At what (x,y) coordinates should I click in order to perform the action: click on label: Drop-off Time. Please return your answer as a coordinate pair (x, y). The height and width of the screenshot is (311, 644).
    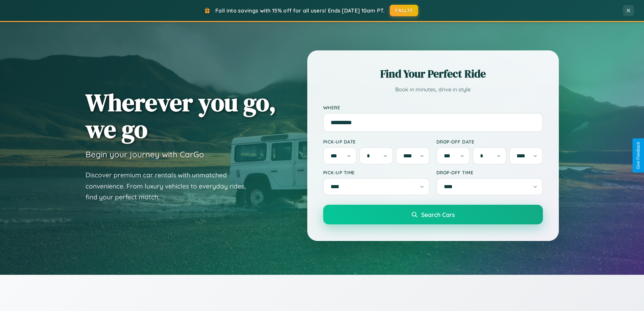
    Looking at the image, I should click on (489, 172).